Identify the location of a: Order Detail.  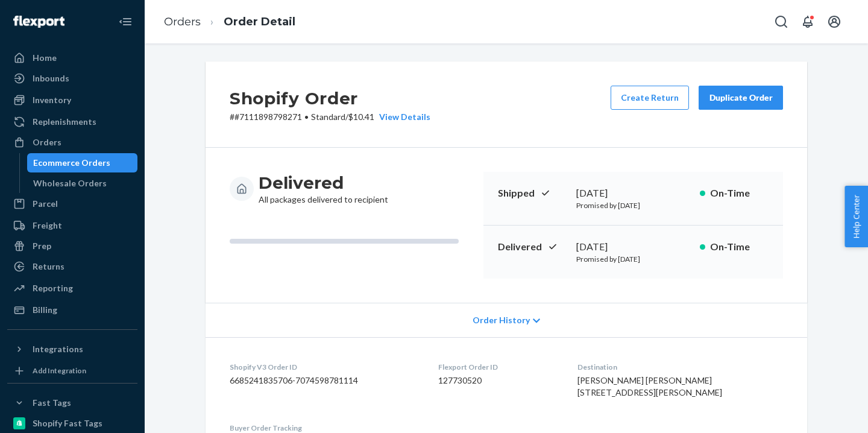
(260, 22).